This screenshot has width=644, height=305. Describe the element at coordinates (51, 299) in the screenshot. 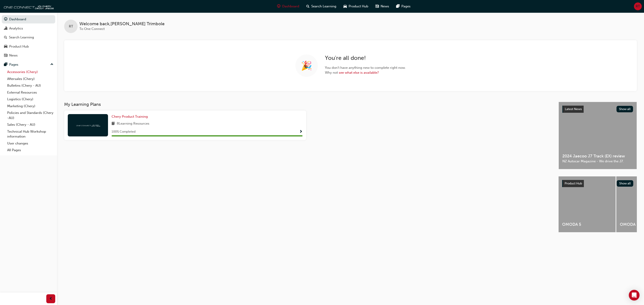

I see `span: prev-icon` at that location.